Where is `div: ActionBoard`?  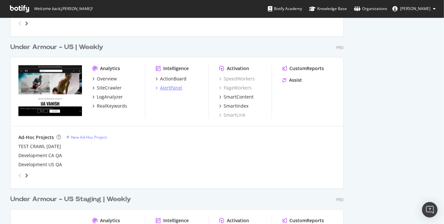 div: ActionBoard is located at coordinates (173, 78).